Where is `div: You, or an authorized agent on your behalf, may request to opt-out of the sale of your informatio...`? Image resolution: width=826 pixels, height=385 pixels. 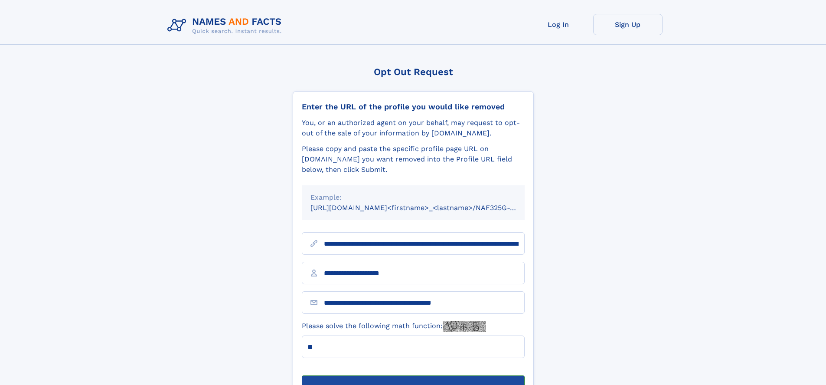
div: You, or an authorized agent on your behalf, may request to opt-out of the sale of your informatio... is located at coordinates (413, 128).